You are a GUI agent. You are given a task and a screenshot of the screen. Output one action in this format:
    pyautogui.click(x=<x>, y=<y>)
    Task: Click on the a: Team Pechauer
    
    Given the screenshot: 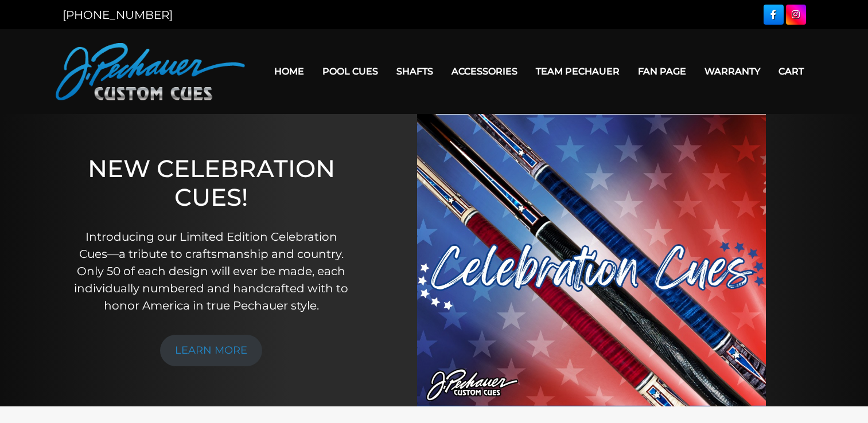 What is the action you would take?
    pyautogui.click(x=577, y=71)
    